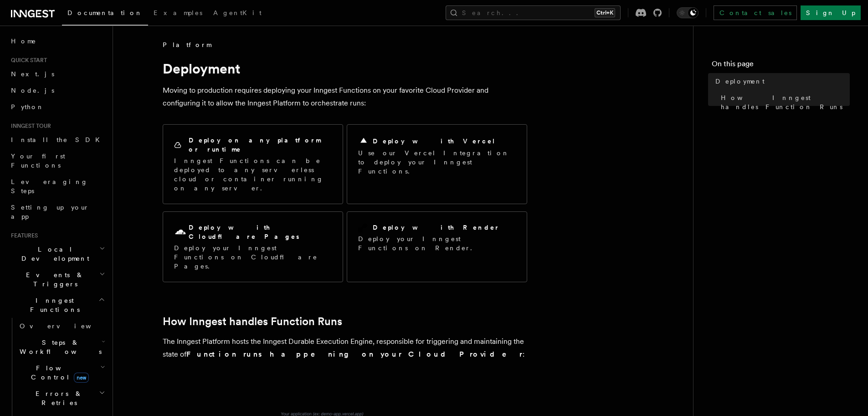 The image size is (868, 416). Describe the element at coordinates (57, 254) in the screenshot. I see `button: Local Development` at that location.